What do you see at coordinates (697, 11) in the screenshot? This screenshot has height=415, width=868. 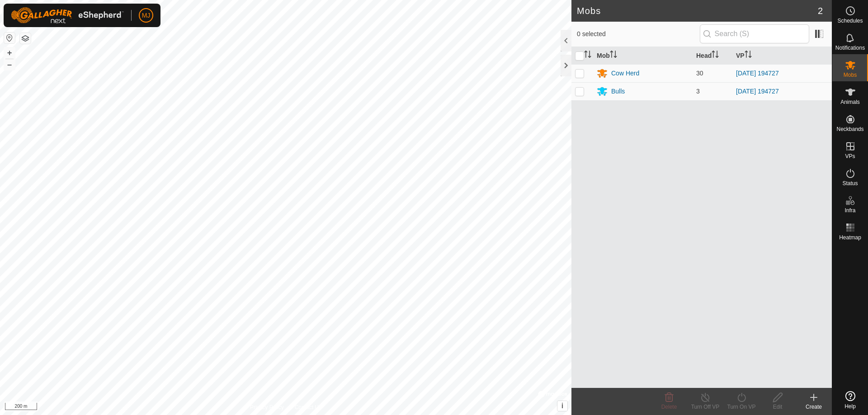 I see `h2: Mobs` at bounding box center [697, 11].